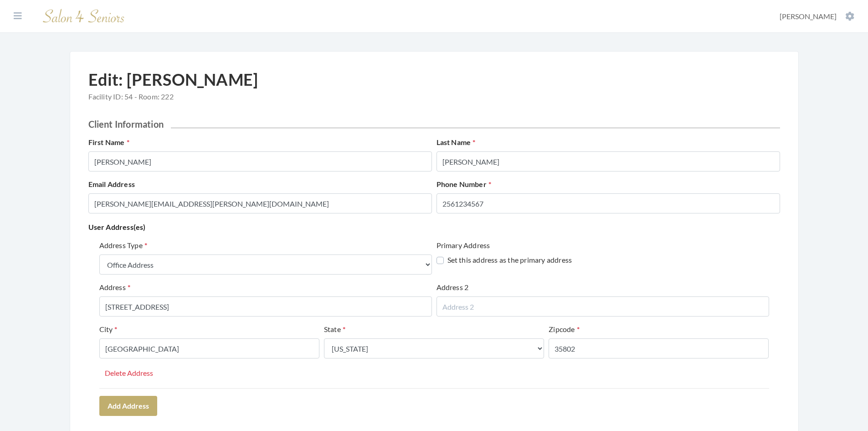 The height and width of the screenshot is (431, 868). I want to click on button: Delete Address, so click(129, 373).